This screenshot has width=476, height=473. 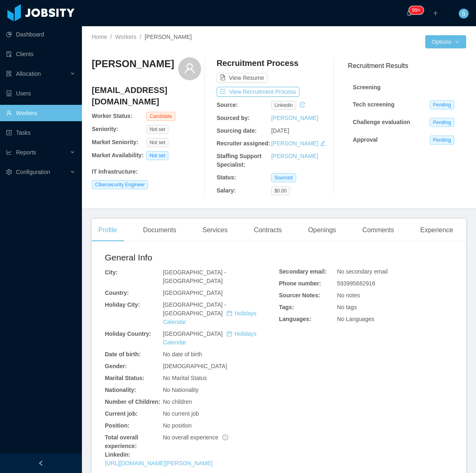 What do you see at coordinates (116, 366) in the screenshot?
I see `b: Gender:` at bounding box center [116, 366].